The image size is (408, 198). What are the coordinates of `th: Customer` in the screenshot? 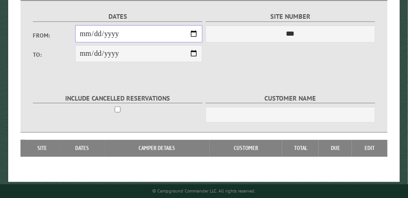 It's located at (246, 148).